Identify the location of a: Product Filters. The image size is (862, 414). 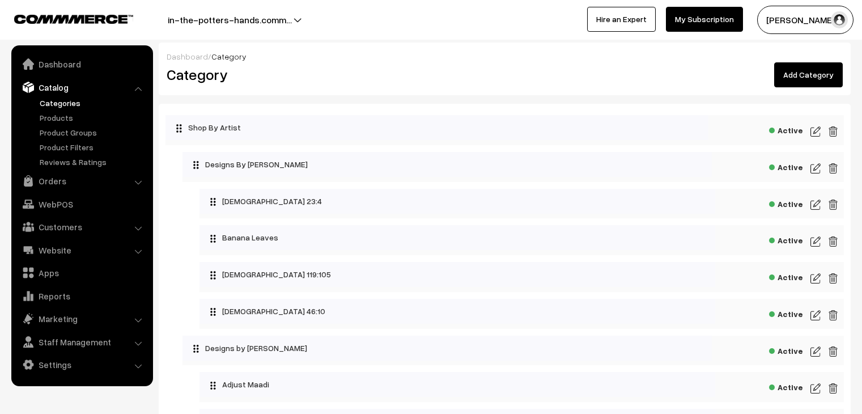
(93, 147).